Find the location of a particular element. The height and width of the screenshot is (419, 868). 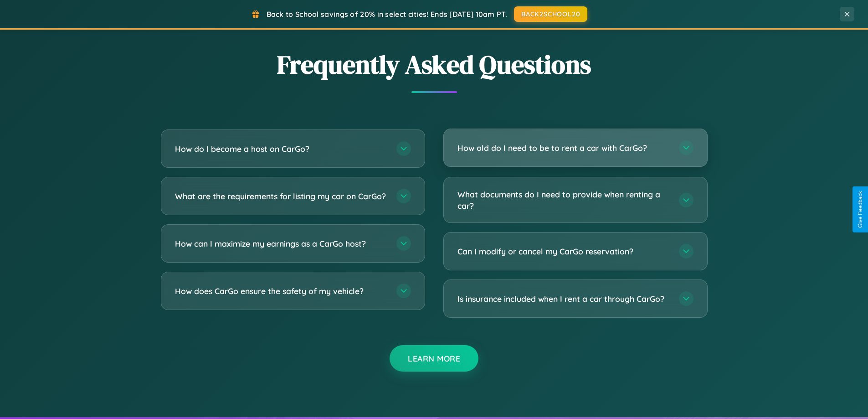

h3: Can I modify or cancel my CarGo reservation? is located at coordinates (564, 251).